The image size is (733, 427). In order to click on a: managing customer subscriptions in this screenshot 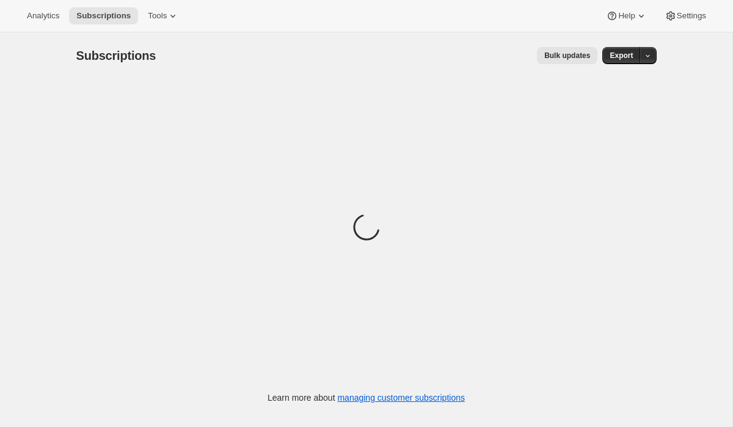, I will do `click(400, 397)`.